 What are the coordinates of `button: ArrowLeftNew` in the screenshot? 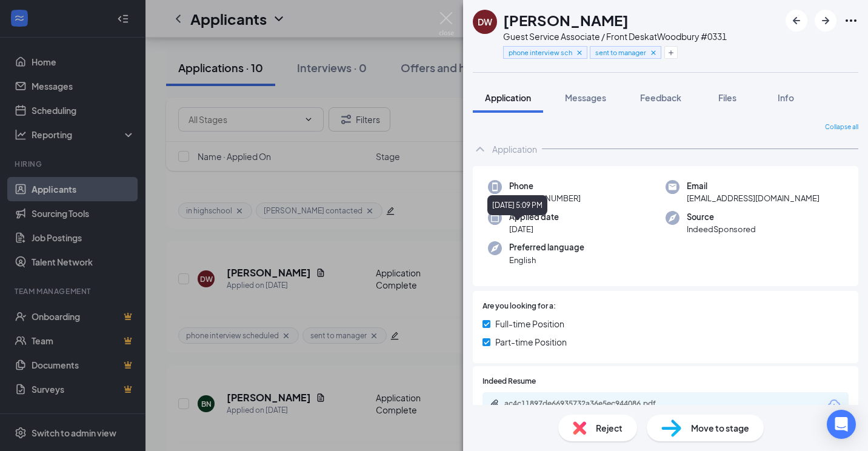 It's located at (797, 20).